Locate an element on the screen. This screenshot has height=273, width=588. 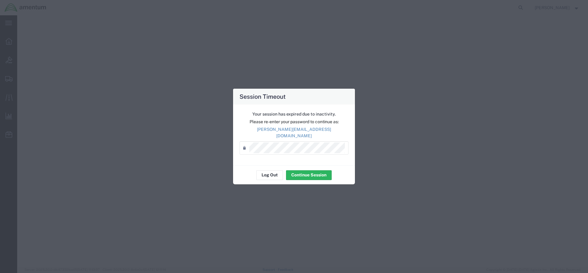
button: Log Out is located at coordinates (269, 175).